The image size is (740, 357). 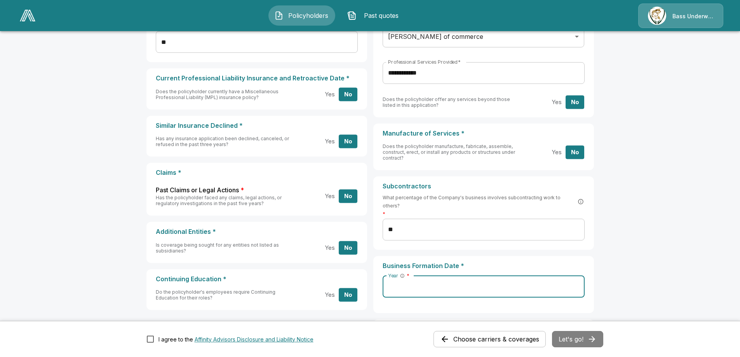 What do you see at coordinates (484, 266) in the screenshot?
I see `p: Business Formation Date *` at bounding box center [484, 266].